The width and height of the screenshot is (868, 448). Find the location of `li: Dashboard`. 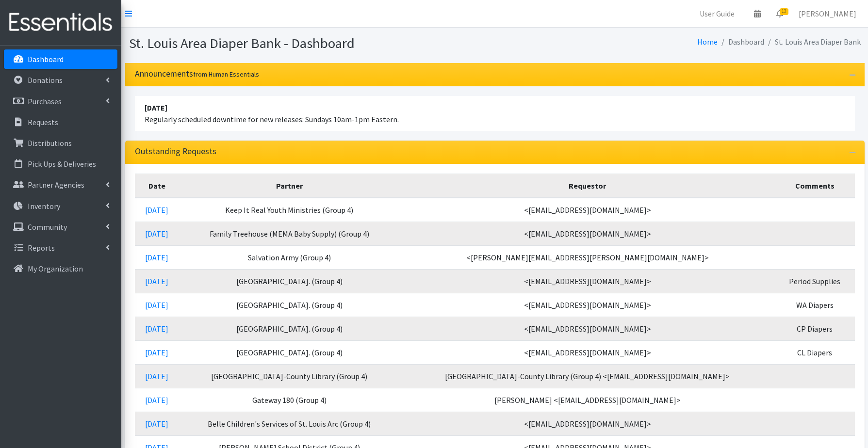

li: Dashboard is located at coordinates (741, 42).